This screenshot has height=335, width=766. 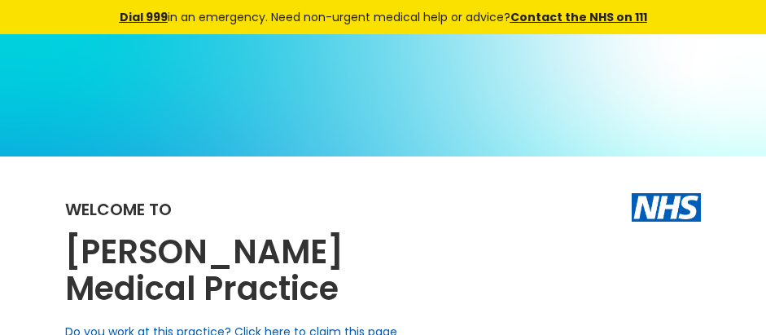 What do you see at coordinates (666, 207) in the screenshot?
I see `img: The NHS logo` at bounding box center [666, 207].